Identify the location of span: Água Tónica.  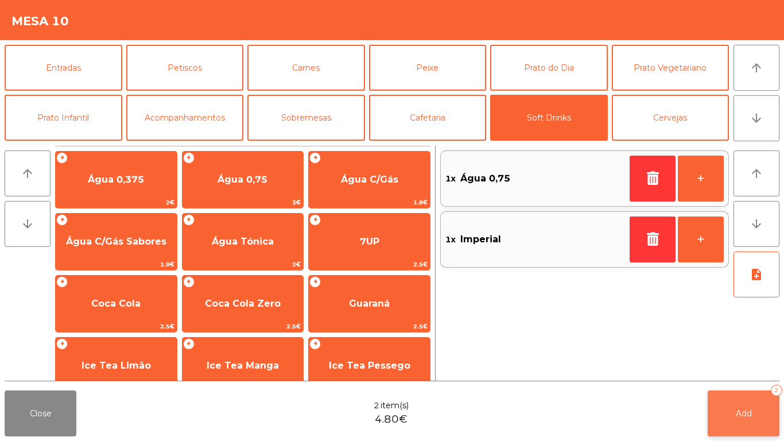
(243, 241).